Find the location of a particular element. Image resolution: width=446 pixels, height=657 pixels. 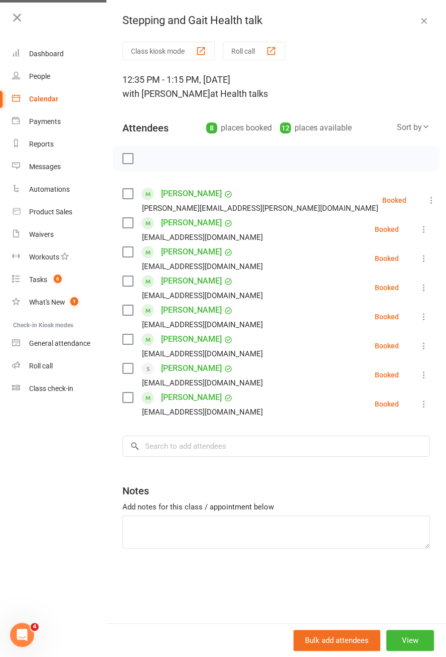

div: Reports is located at coordinates (41, 144).